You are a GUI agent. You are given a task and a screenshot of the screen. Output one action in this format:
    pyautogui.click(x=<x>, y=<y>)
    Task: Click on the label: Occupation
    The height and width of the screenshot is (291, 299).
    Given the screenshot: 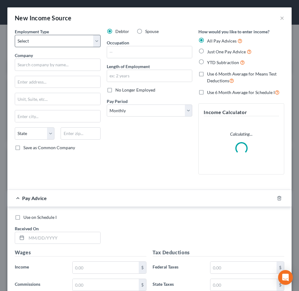 What is the action you would take?
    pyautogui.click(x=118, y=43)
    